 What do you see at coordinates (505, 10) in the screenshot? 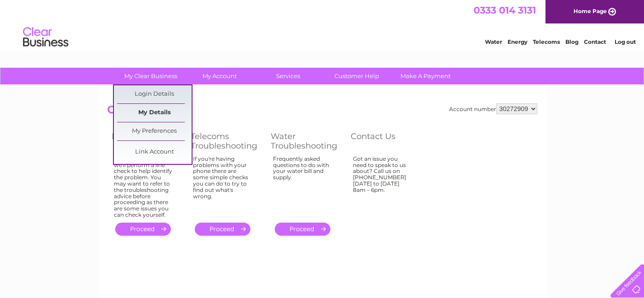
I see `span: 0333 014 3131` at bounding box center [505, 10].